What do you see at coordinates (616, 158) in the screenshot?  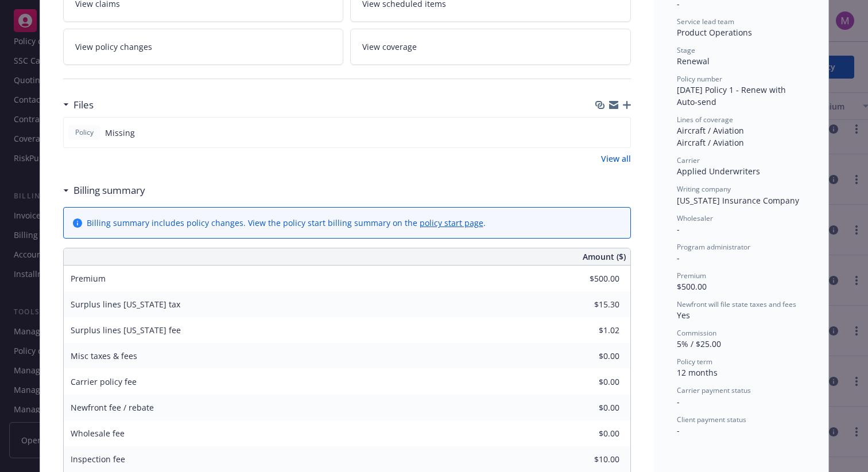 I see `a: View all` at bounding box center [616, 158].